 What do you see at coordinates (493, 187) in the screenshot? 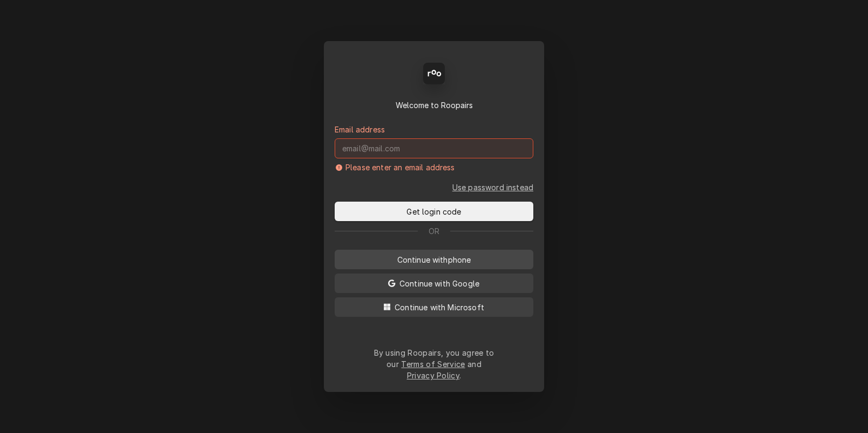
I see `a: Go to Email and password form` at bounding box center [493, 187].